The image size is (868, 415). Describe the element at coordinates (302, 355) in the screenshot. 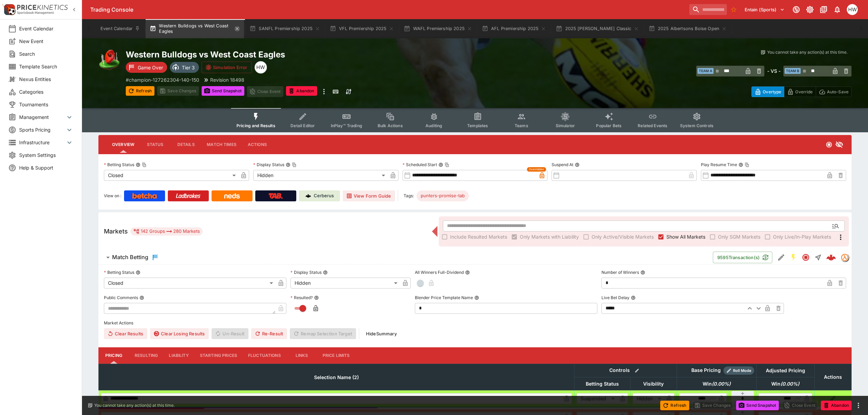

I see `button: Links` at that location.